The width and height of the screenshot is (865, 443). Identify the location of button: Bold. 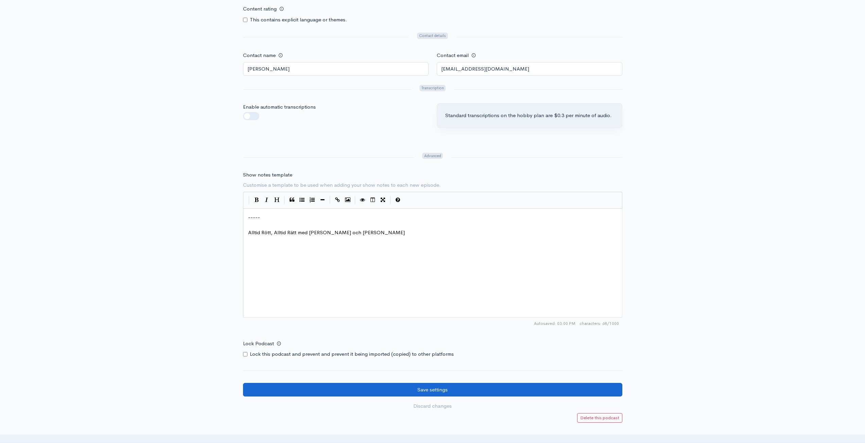
(256, 200).